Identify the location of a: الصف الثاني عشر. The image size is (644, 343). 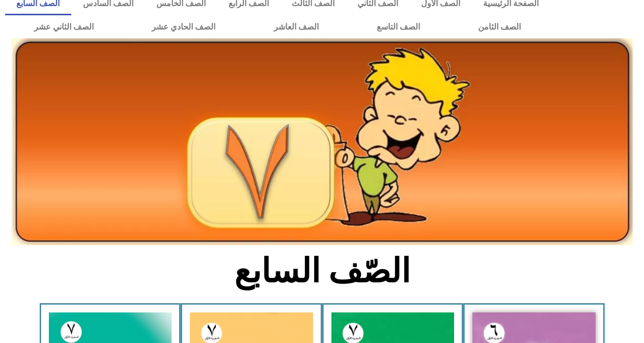
(64, 27).